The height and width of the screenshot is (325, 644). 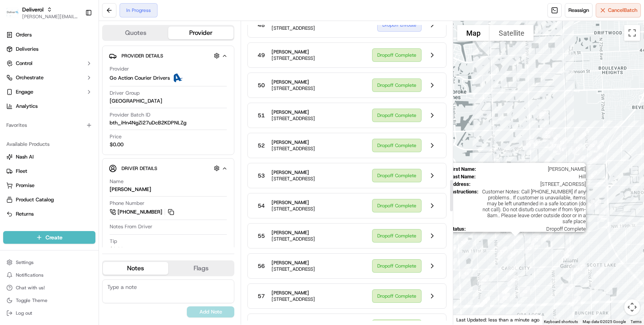 I want to click on div: 16, so click(x=535, y=144).